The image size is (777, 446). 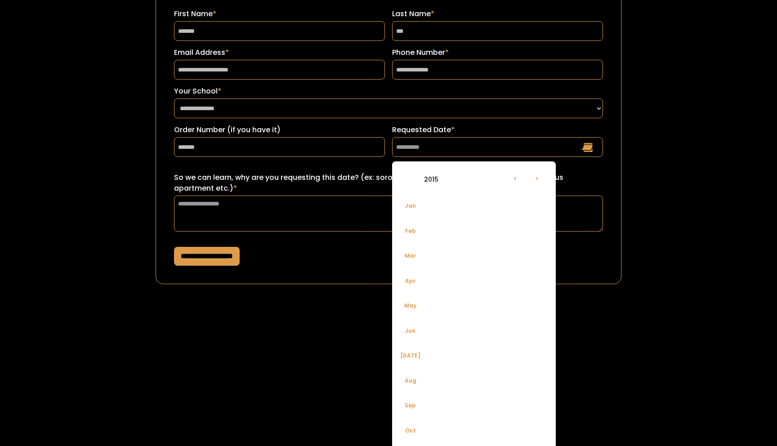 What do you see at coordinates (410, 281) in the screenshot?
I see `li: Apr` at bounding box center [410, 281].